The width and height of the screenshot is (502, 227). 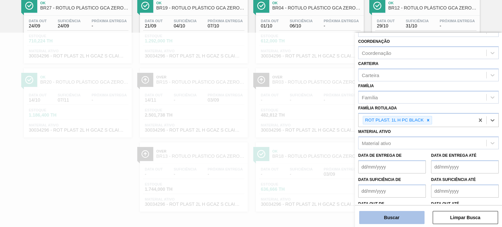 I want to click on span: 07/10, so click(x=225, y=26).